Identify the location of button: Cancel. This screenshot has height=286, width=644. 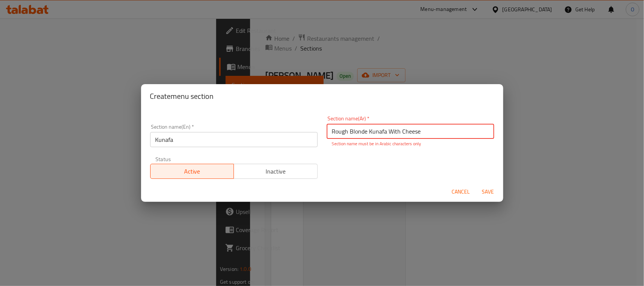
(461, 192).